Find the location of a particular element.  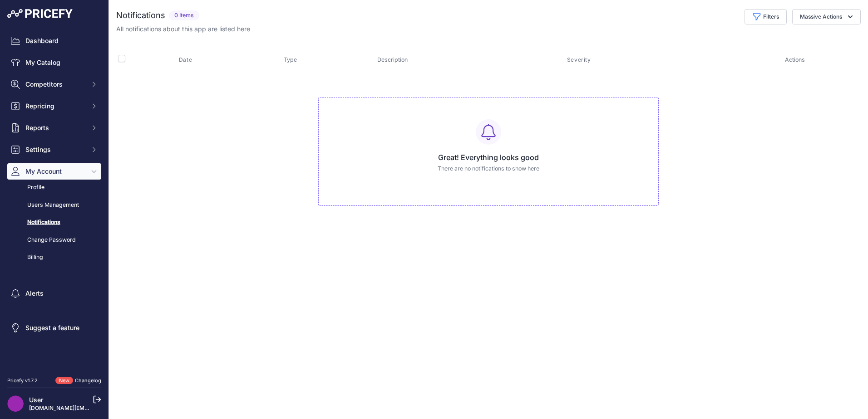

div: Pricefy v1.7.2 is located at coordinates (22, 380).